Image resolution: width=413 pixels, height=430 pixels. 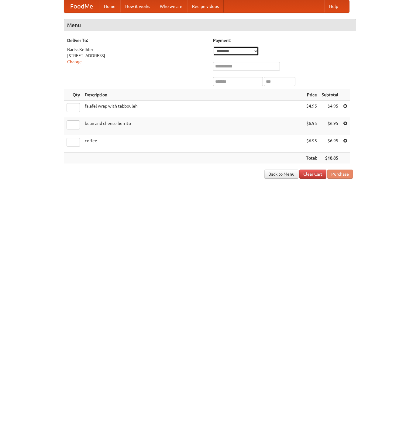 What do you see at coordinates (138, 6) in the screenshot?
I see `a: How it works` at bounding box center [138, 6].